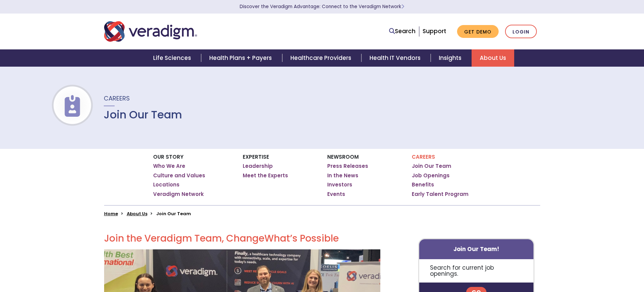 The width and height of the screenshot is (644, 292). Describe the element at coordinates (265, 176) in the screenshot. I see `a: Meet the Experts` at that location.